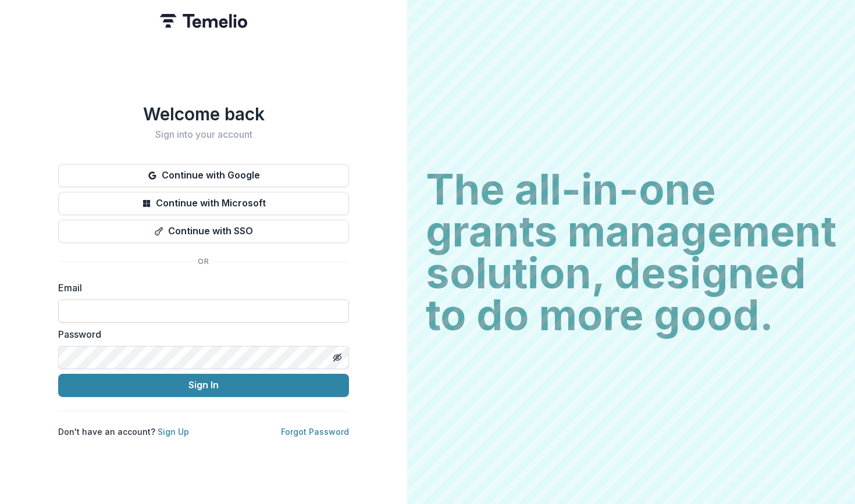  What do you see at coordinates (124, 431) in the screenshot?
I see `p: Don't have an account?` at bounding box center [124, 431].